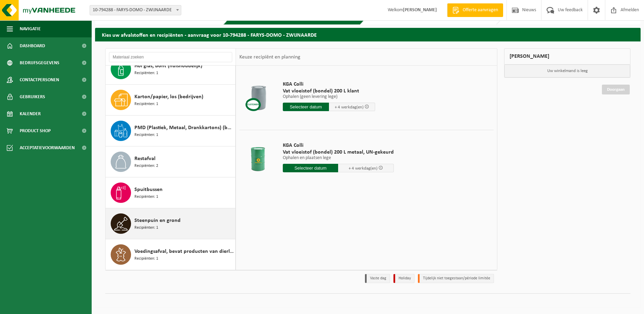 Image resolution: width=644 pixels, height=314 pixels. Describe the element at coordinates (171, 131) in the screenshot. I see `button: PMD (Plastiek, Metaal, Drankkartons) (bedrijven) Recipiënten: 1` at that location.